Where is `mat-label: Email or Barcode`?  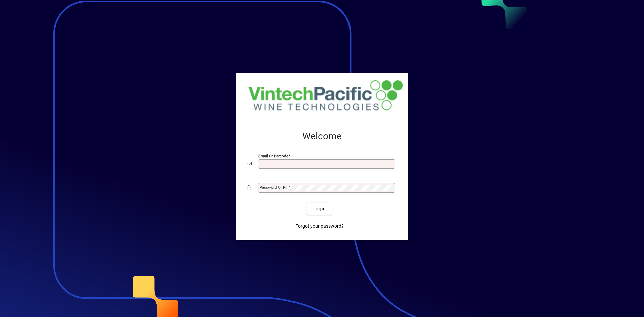
mat-label: Email or Barcode is located at coordinates (273, 156).